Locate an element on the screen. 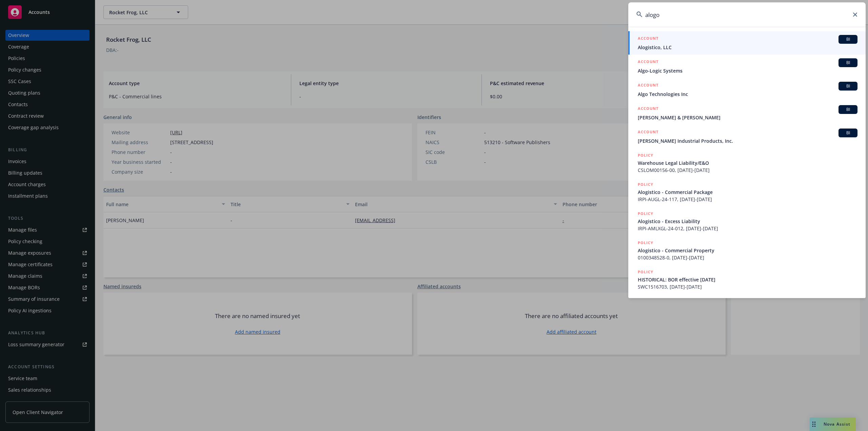 This screenshot has width=868, height=431. span: Warehouse Legal Liability/E&O is located at coordinates (748, 163).